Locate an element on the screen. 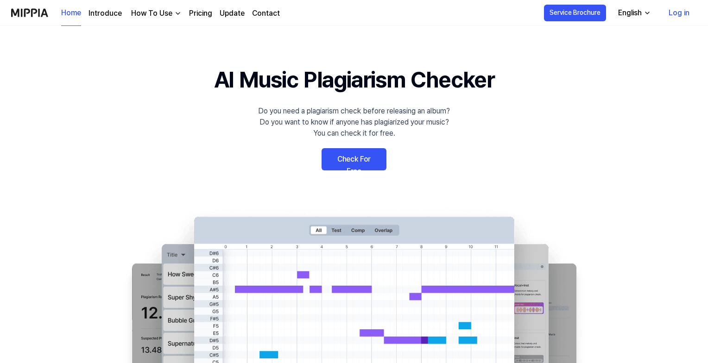 The width and height of the screenshot is (708, 363). img: down is located at coordinates (178, 13).